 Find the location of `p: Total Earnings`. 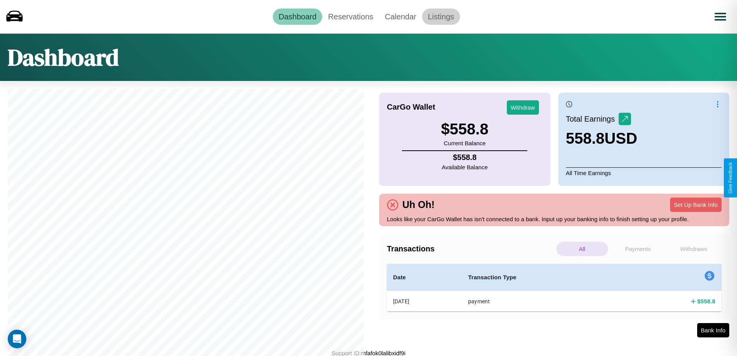

p: Total Earnings is located at coordinates (592, 119).